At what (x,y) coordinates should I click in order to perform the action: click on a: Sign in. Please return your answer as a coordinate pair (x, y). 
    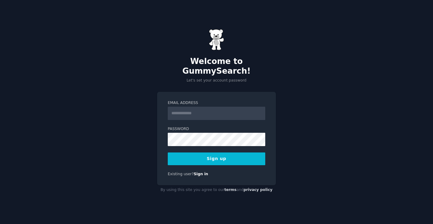
    Looking at the image, I should click on (201, 174).